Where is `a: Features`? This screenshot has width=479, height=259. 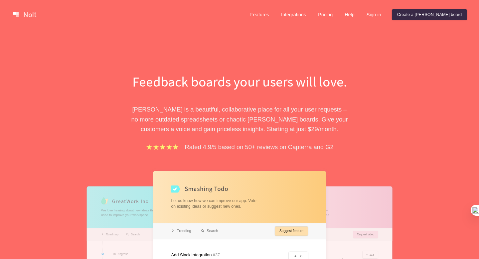
a: Features is located at coordinates (260, 15).